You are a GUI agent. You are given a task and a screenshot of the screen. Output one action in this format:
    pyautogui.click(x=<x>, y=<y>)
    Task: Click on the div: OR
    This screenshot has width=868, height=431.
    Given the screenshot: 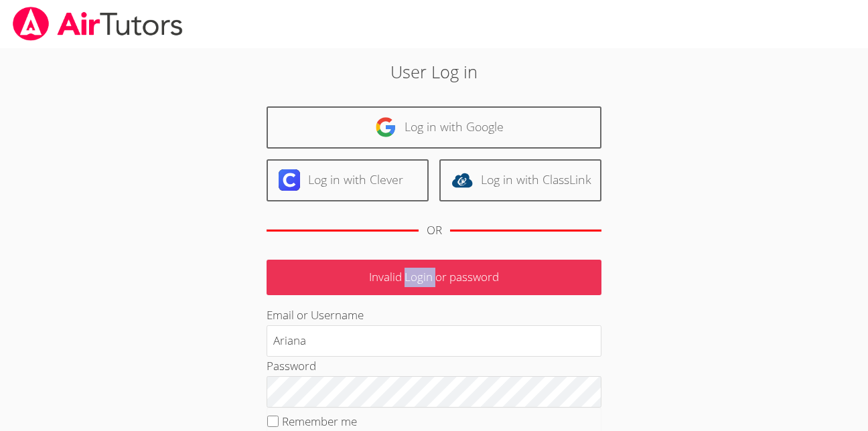 What is the action you would take?
    pyautogui.click(x=434, y=230)
    